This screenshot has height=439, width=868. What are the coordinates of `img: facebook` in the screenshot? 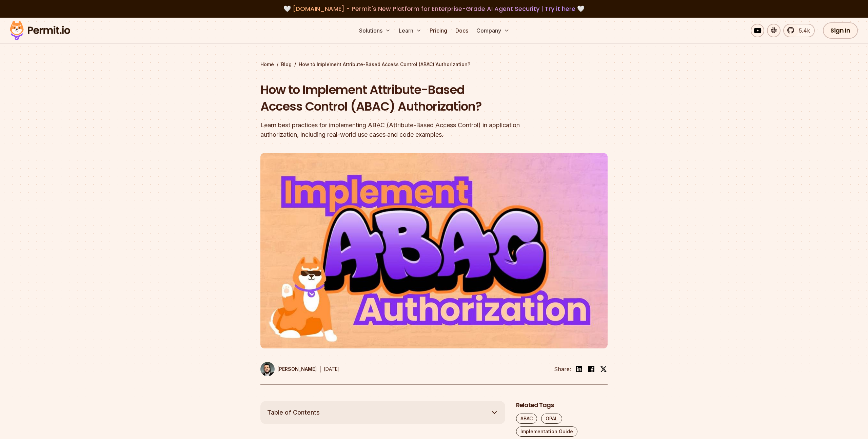 It's located at (592, 369).